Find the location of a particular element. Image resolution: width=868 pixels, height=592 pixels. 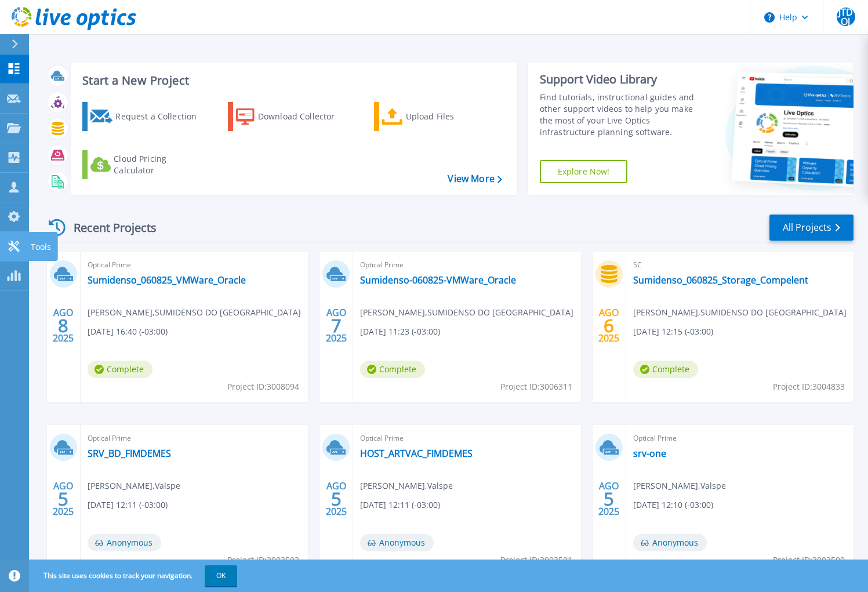

span: Project ID: 3003500 is located at coordinates (809, 560).